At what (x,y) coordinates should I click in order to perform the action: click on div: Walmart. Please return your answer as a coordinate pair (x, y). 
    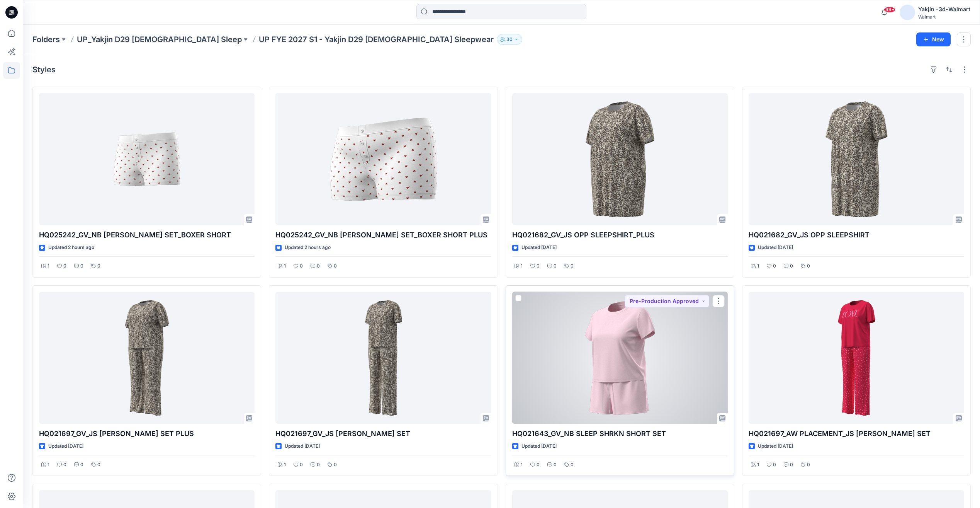
    Looking at the image, I should click on (944, 17).